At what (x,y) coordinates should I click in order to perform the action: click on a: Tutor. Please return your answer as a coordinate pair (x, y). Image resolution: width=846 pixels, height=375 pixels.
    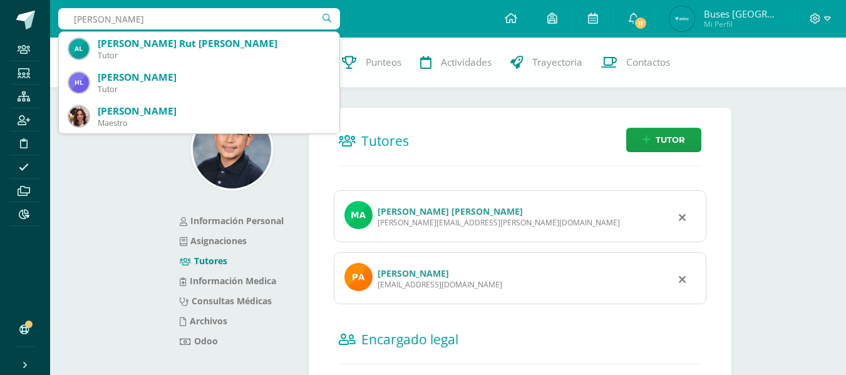
    Looking at the image, I should click on (663, 140).